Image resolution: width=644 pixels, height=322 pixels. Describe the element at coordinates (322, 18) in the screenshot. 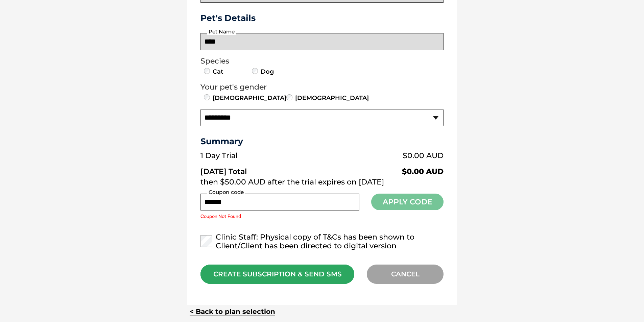

I see `h3: Pet's Details` at that location.